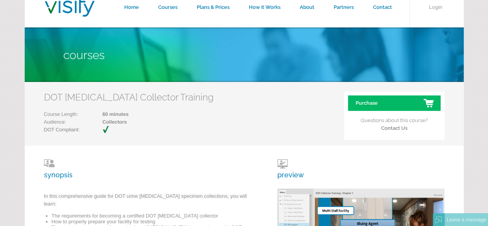  I want to click on span: Collectors, so click(103, 122).